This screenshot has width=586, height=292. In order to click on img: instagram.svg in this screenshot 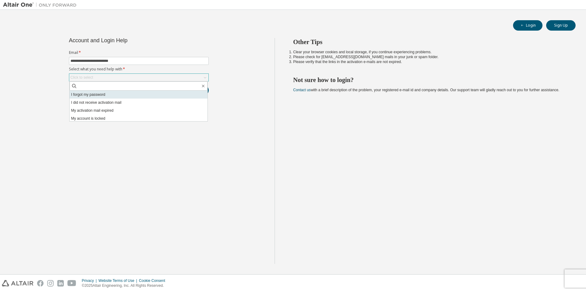, I will do `click(50, 283)`.